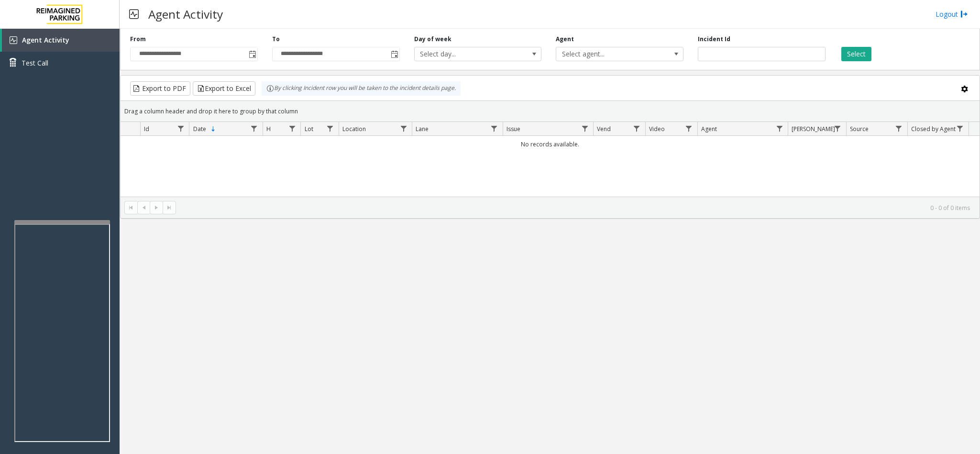  Describe the element at coordinates (584, 128) in the screenshot. I see `a: Issue Filter Menu` at that location.